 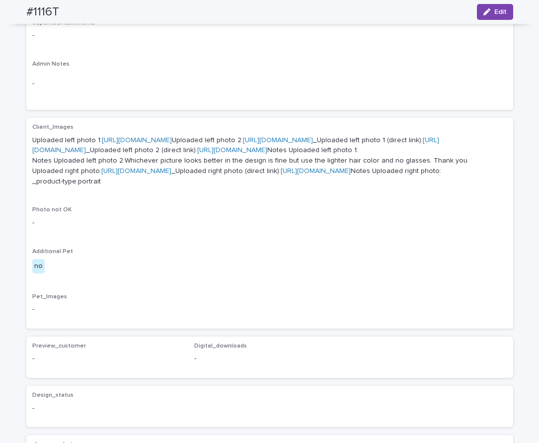 What do you see at coordinates (53, 395) in the screenshot?
I see `span: Design_status` at bounding box center [53, 395].